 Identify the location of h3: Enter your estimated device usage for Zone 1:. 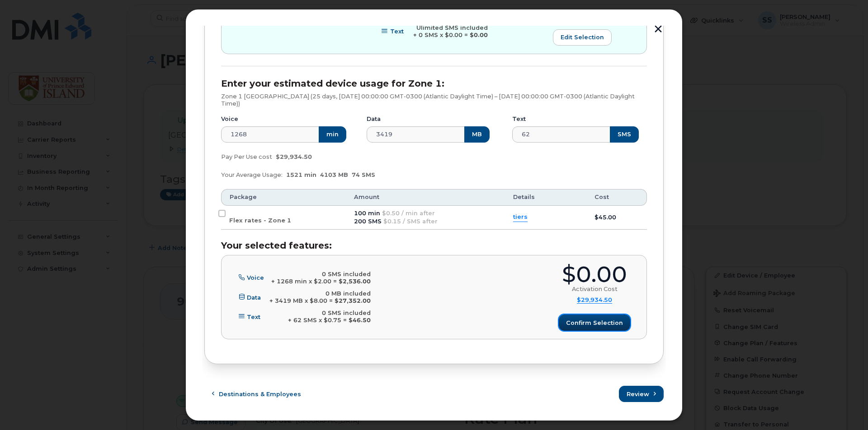
(434, 84).